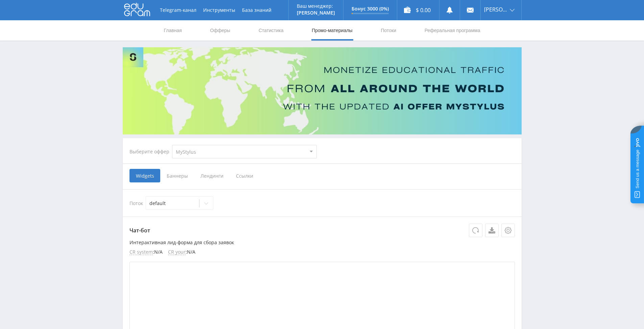 Image resolution: width=644 pixels, height=329 pixels. Describe the element at coordinates (151, 152) in the screenshot. I see `div: Выберите оффер` at that location.